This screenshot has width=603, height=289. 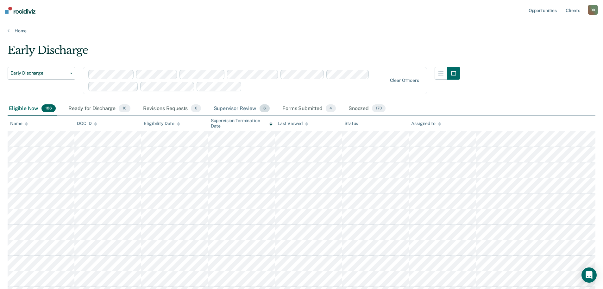 What do you see at coordinates (87, 123) in the screenshot?
I see `div: DOC ID` at bounding box center [87, 123].